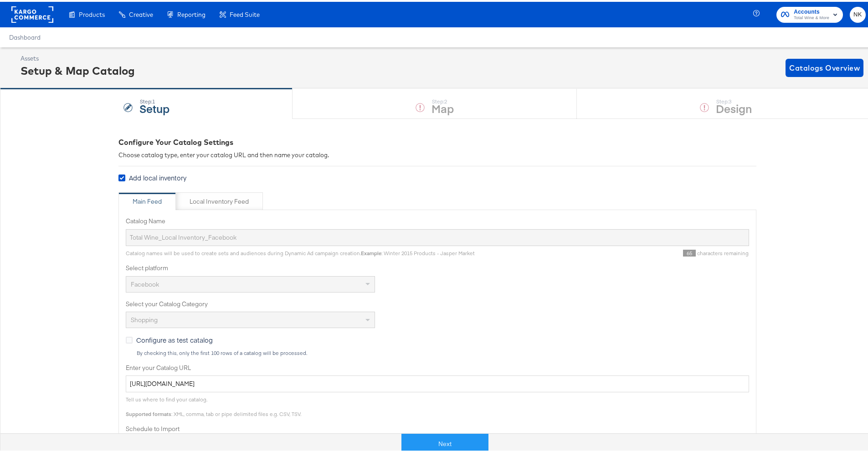 The image size is (868, 452). What do you see at coordinates (300, 251) in the screenshot?
I see `span: Catalog names will be used to create sets and audiences during Dynamic Ad campaign creation. : Wi...` at bounding box center [300, 251].